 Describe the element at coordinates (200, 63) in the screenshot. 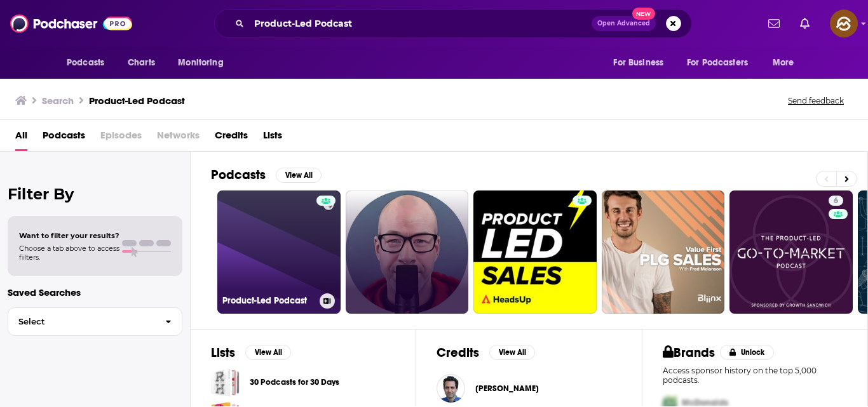

I see `span: Monitoring` at that location.